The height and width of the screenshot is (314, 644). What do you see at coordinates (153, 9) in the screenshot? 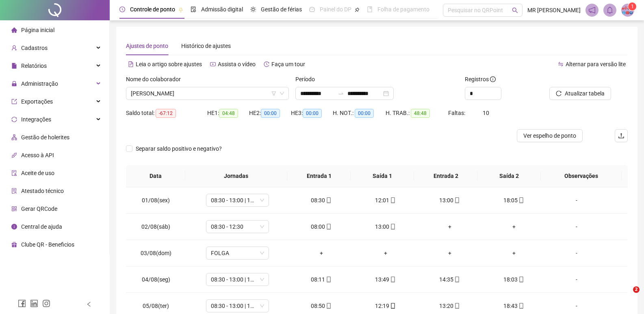
I see `span: Controle de ponto` at bounding box center [153, 9].